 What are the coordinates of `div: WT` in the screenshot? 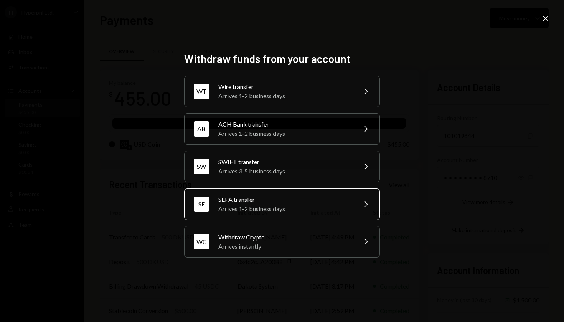 It's located at (201, 91).